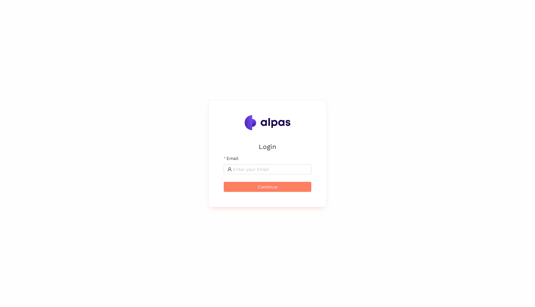  Describe the element at coordinates (268, 147) in the screenshot. I see `h2: Login` at that location.